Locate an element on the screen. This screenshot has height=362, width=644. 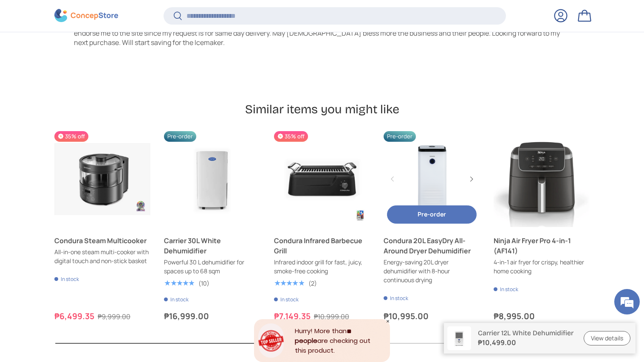
button: Pre-order is located at coordinates (432, 215).